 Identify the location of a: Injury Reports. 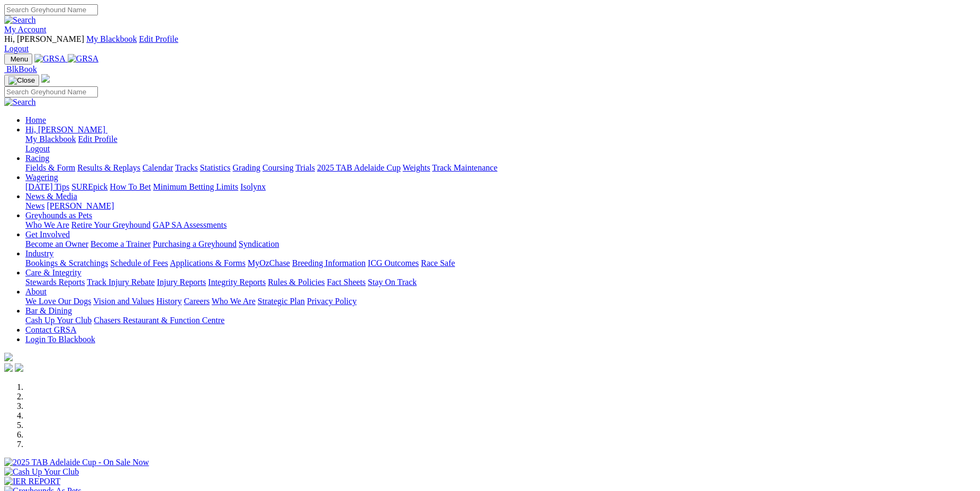
(181, 281).